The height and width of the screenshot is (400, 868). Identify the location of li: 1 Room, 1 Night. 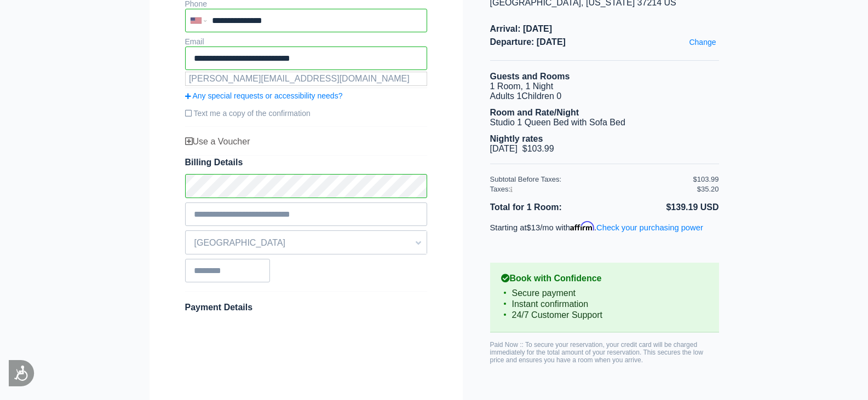
(605, 86).